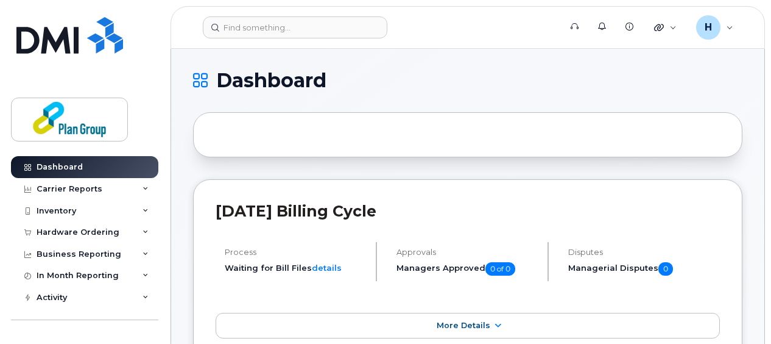  Describe the element at coordinates (464, 325) in the screenshot. I see `span: More Details` at that location.